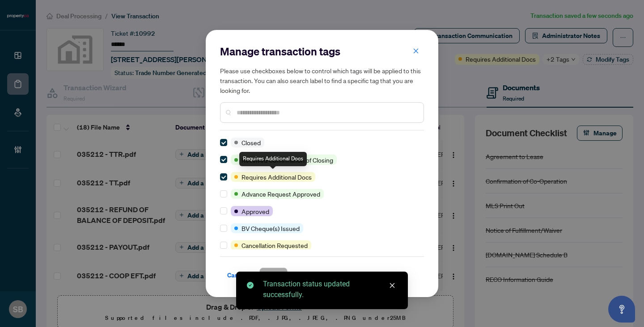 The image size is (644, 327). Describe the element at coordinates (281, 194) in the screenshot. I see `span: Advance Request Approved` at that location.